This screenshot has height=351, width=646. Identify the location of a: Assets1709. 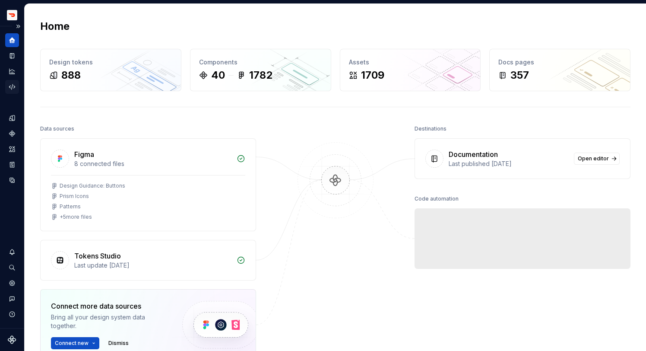
(411, 70).